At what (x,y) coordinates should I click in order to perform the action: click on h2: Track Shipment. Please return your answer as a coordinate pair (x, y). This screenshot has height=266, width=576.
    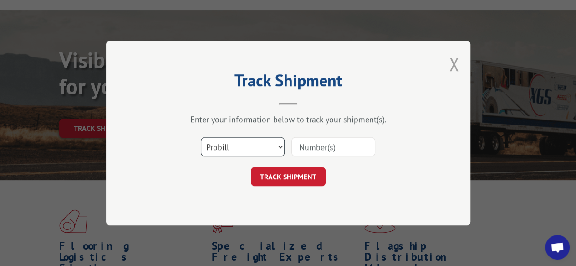
    Looking at the image, I should click on (288, 82).